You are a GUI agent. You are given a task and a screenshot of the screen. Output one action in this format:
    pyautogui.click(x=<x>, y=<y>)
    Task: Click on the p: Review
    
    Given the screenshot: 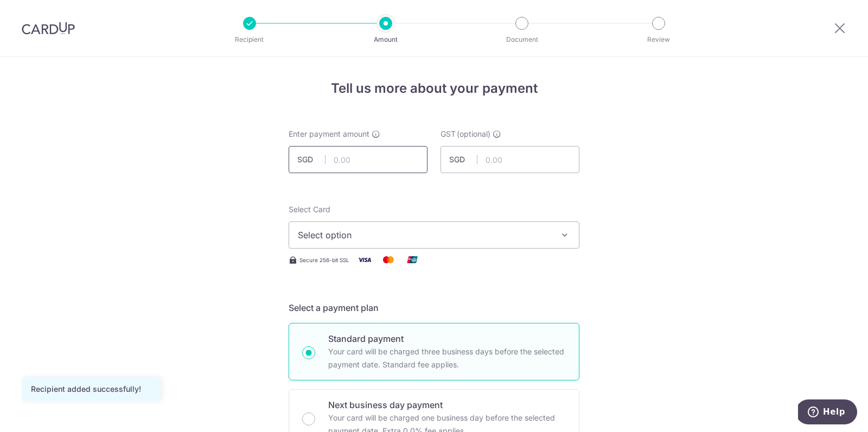 What is the action you would take?
    pyautogui.click(x=659, y=40)
    